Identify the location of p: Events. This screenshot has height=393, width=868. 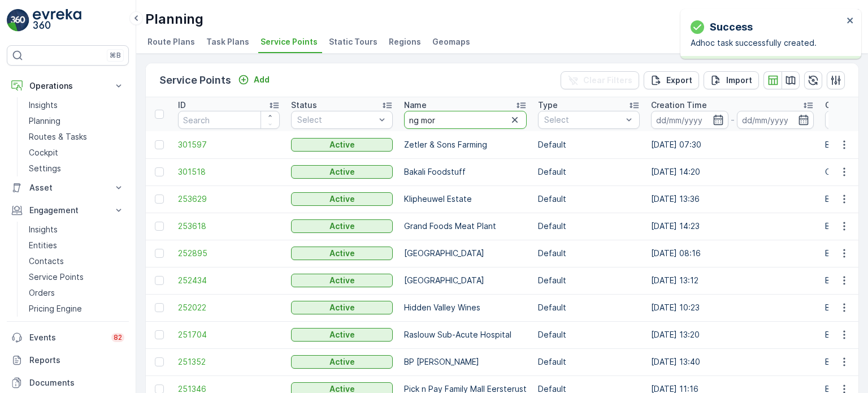
(67, 338).